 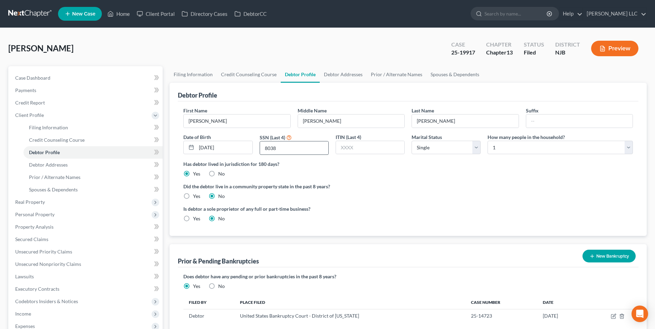 I want to click on label: How many people in the household?, so click(x=526, y=137).